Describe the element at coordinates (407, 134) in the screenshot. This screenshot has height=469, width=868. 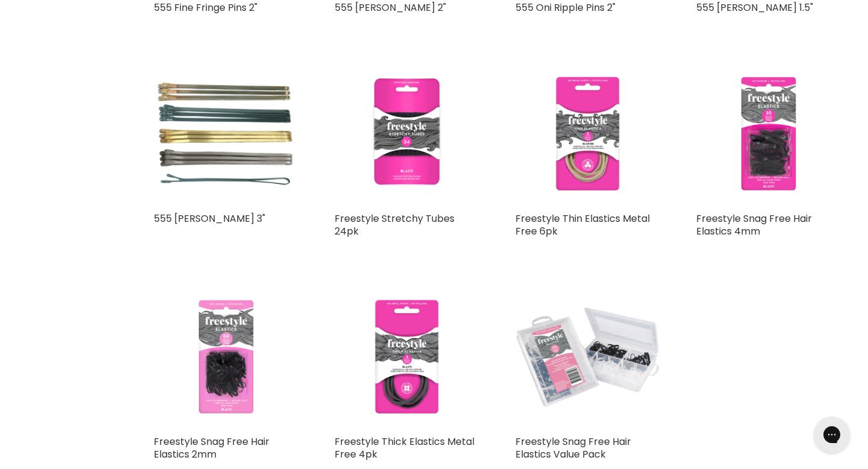
I see `img: Freestyle Stretchy Tubes 24pk` at that location.